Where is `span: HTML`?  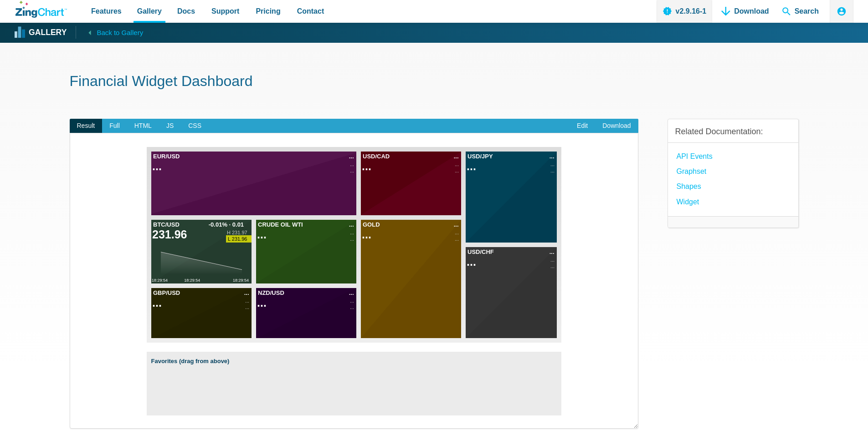 span: HTML is located at coordinates (143, 126).